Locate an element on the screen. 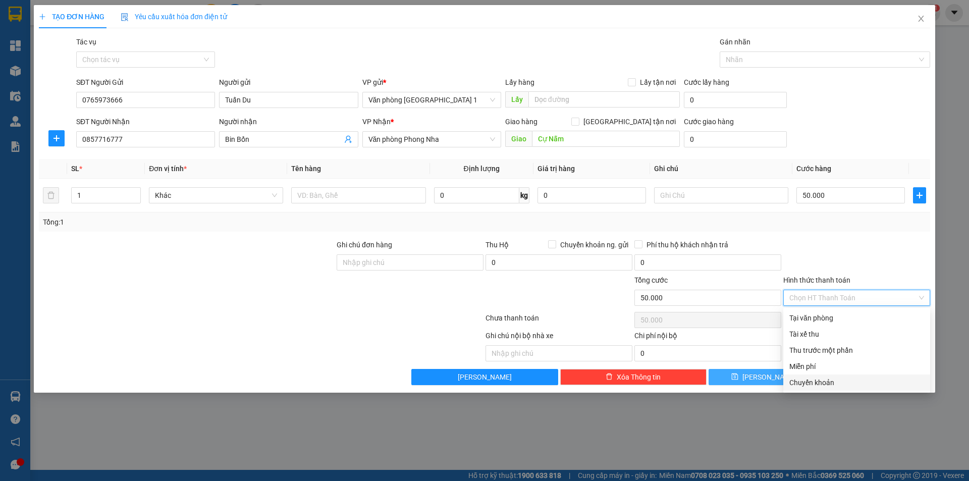 The height and width of the screenshot is (481, 969). span: Yêu cầu xuất hóa đơn điện tử is located at coordinates (174, 17).